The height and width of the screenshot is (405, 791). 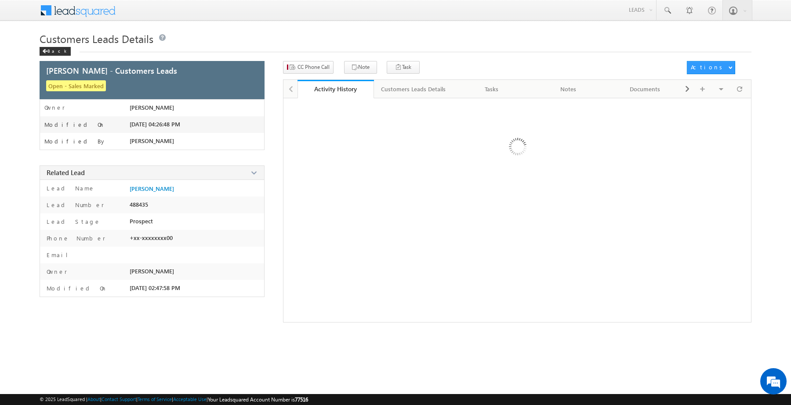 What do you see at coordinates (644, 89) in the screenshot?
I see `div: Documents` at bounding box center [644, 89].